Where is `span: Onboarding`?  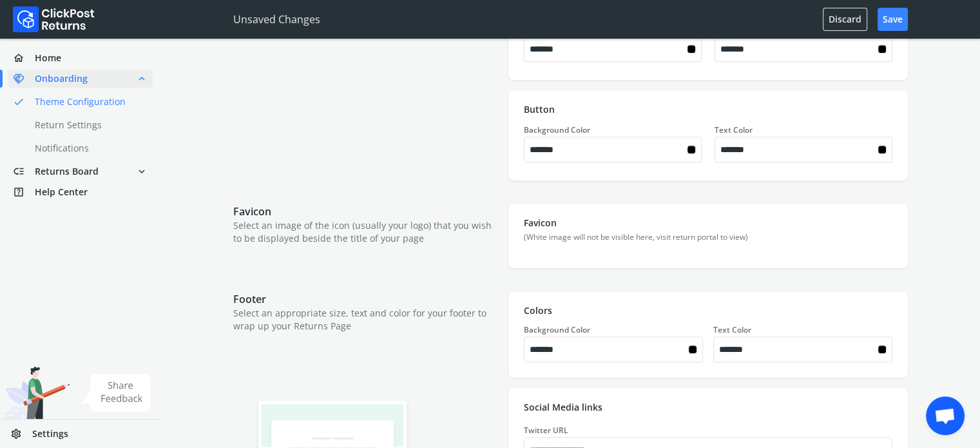 span: Onboarding is located at coordinates (61, 79).